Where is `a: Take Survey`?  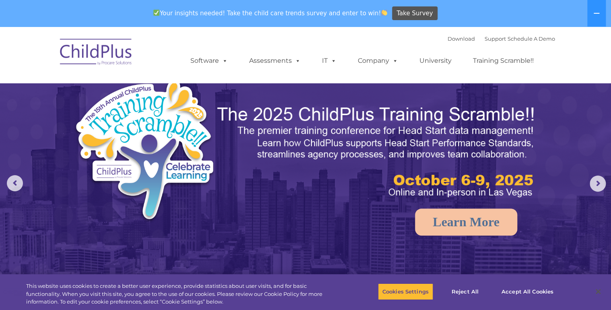
a: Take Survey is located at coordinates (415, 13).